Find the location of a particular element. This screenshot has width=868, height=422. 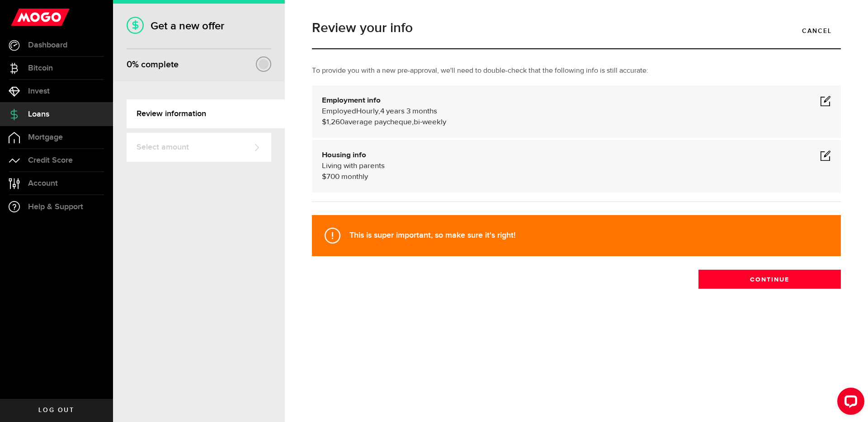

h1: Get a new offer is located at coordinates (199, 26).